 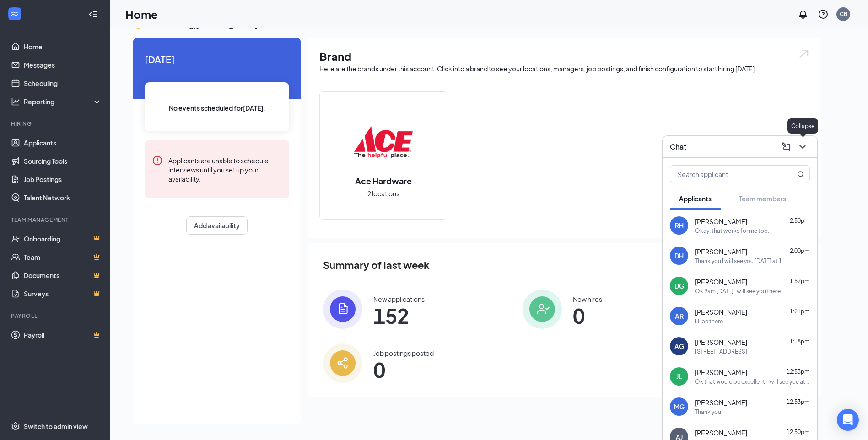 What do you see at coordinates (679, 226) in the screenshot?
I see `div: RH` at bounding box center [679, 226].